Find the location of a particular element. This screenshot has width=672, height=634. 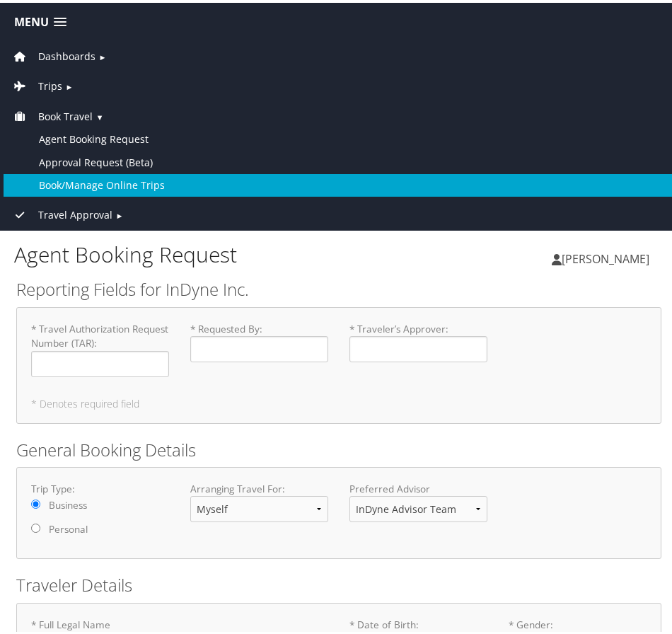

a: Book Travel is located at coordinates (52, 113).